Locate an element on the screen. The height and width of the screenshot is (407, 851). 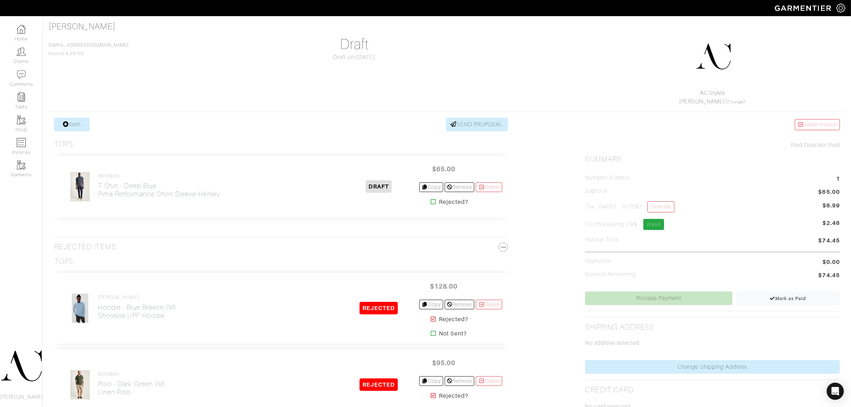
img: garmentier-logo-header-white-b43fb05a5012e4ada735d5af1a66efaba907eab6374d6393d1fbf88cb4ef424d.png is located at coordinates (803, 8).